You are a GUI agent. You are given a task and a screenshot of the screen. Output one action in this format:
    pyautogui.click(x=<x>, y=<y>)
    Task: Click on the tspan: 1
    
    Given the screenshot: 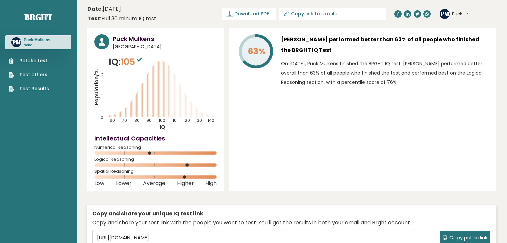 What is the action you would take?
    pyautogui.click(x=102, y=96)
    